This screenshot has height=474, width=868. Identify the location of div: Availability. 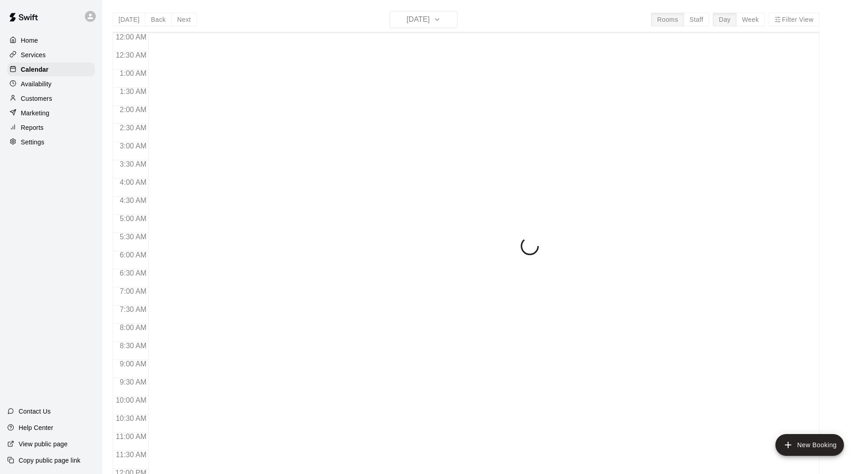
(50, 84).